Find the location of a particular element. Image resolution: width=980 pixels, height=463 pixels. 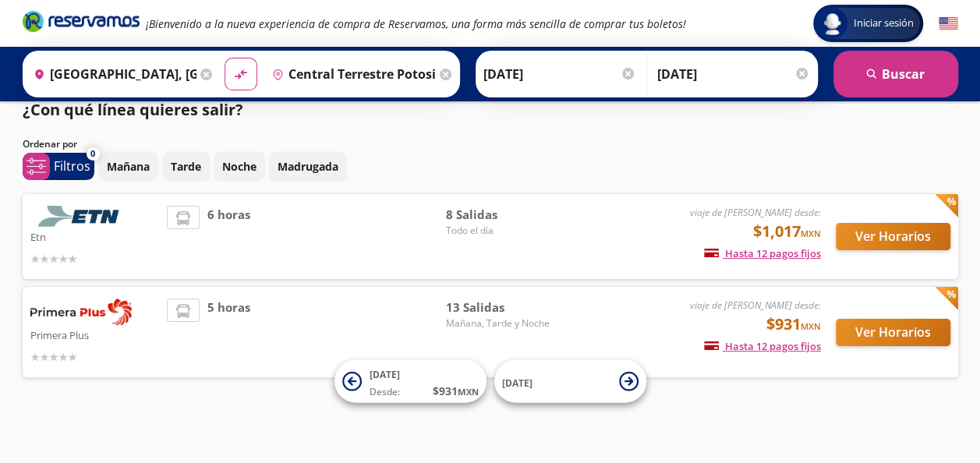

button: Tarde is located at coordinates (186, 166).